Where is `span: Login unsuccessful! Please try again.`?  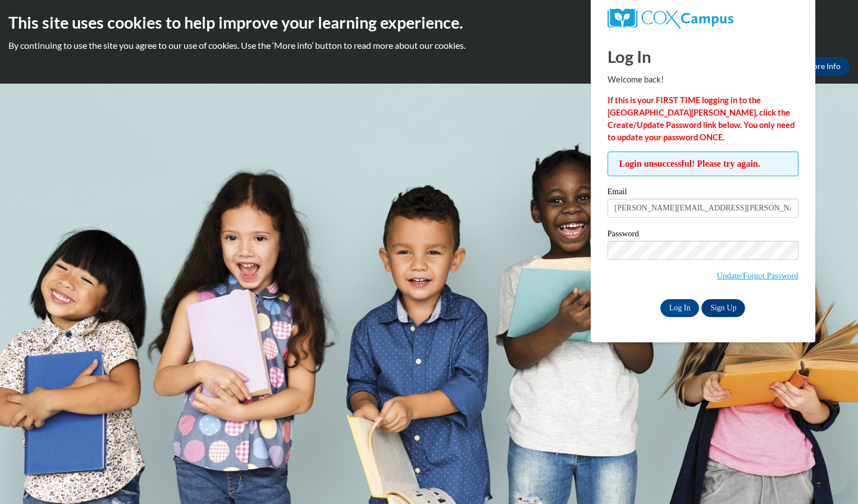
span: Login unsuccessful! Please try again. is located at coordinates (703, 164).